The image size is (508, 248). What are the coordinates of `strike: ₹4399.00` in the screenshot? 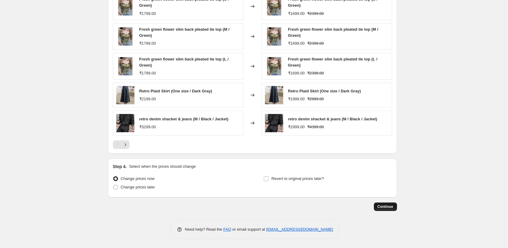 It's located at (316, 127).